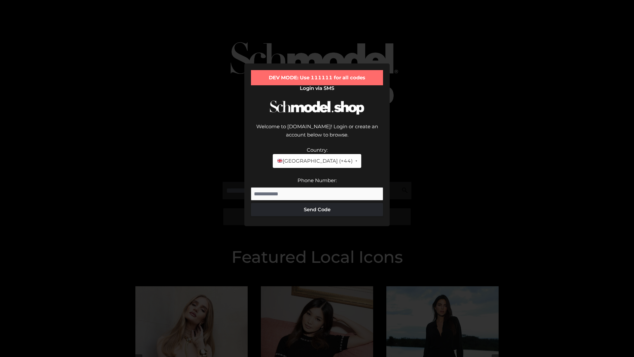  What do you see at coordinates (317, 150) in the screenshot?
I see `label: Country:` at bounding box center [317, 150].